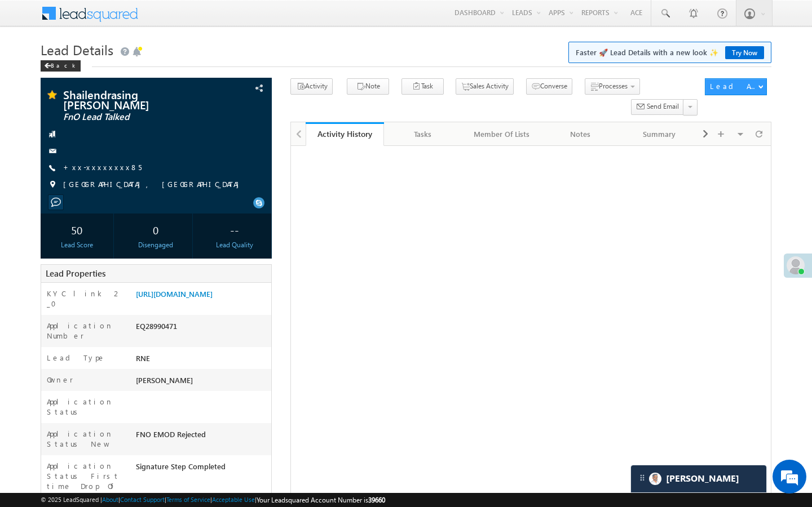  I want to click on img: Carter, so click(655, 479).